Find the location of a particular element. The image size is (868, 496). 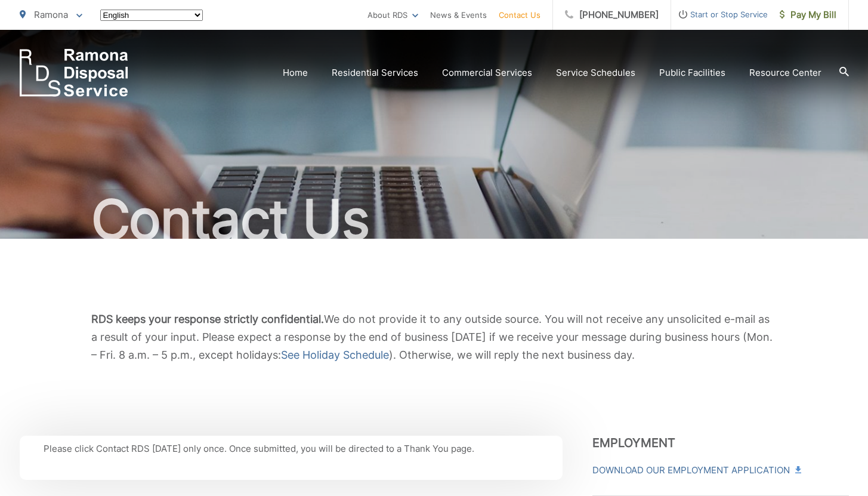

h1: Contact Us is located at coordinates (434, 219).